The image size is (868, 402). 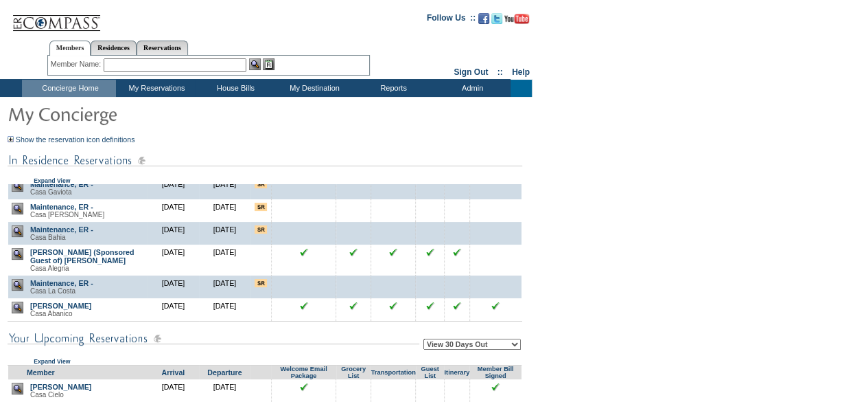 What do you see at coordinates (10, 139) in the screenshot?
I see `img: Show the reservation icon definitions` at bounding box center [10, 139].